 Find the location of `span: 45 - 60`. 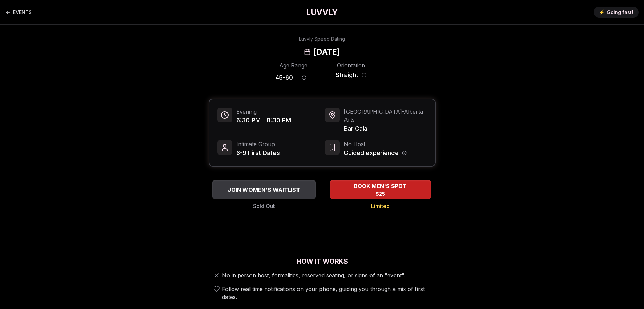

span: 45 - 60 is located at coordinates (285, 78).